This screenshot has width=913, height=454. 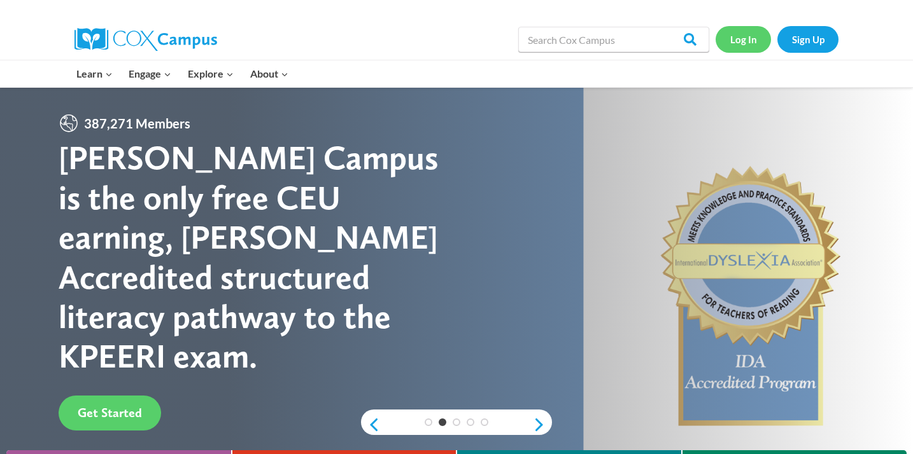 What do you see at coordinates (428, 423) in the screenshot?
I see `a: 1` at bounding box center [428, 423].